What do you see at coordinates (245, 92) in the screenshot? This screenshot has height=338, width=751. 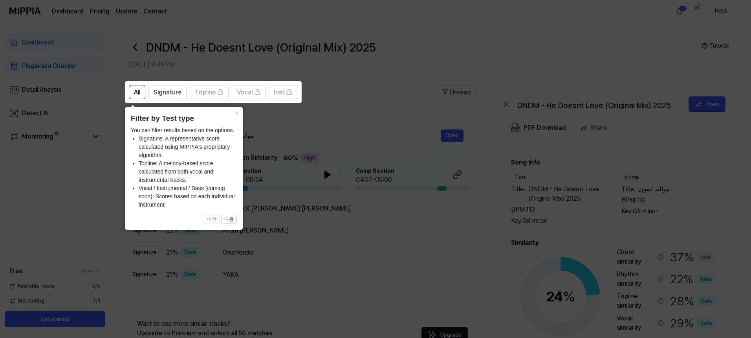 I see `span: Vocal` at bounding box center [245, 92].